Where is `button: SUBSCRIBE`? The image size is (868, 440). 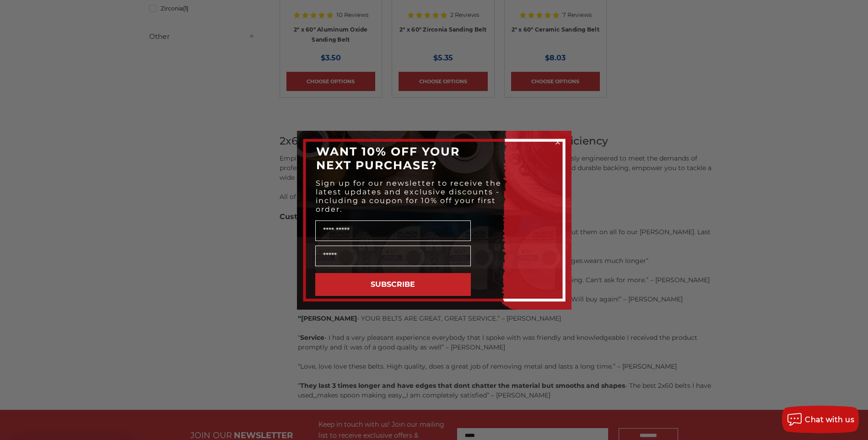 button: SUBSCRIBE is located at coordinates (393, 284).